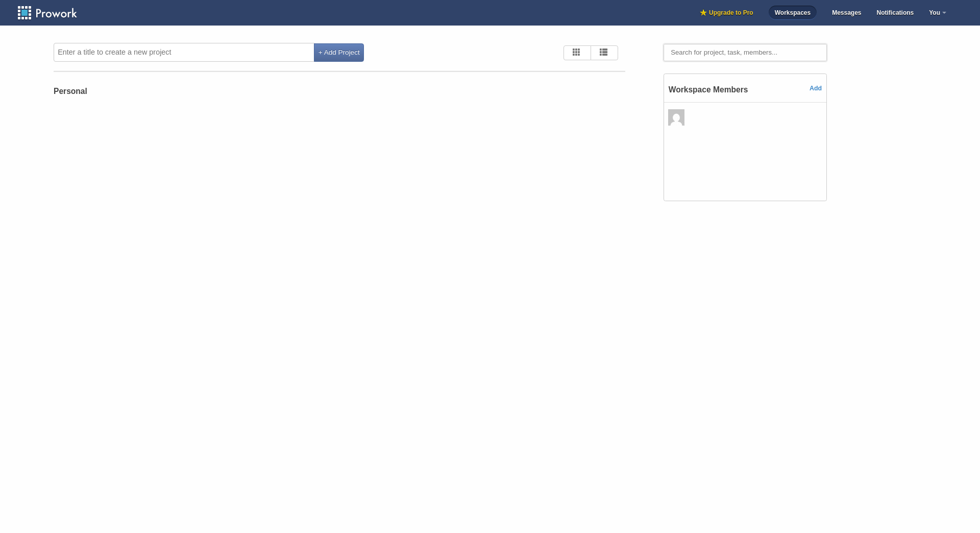 The height and width of the screenshot is (533, 980). Describe the element at coordinates (53, 13) in the screenshot. I see `img: logo.png` at that location.